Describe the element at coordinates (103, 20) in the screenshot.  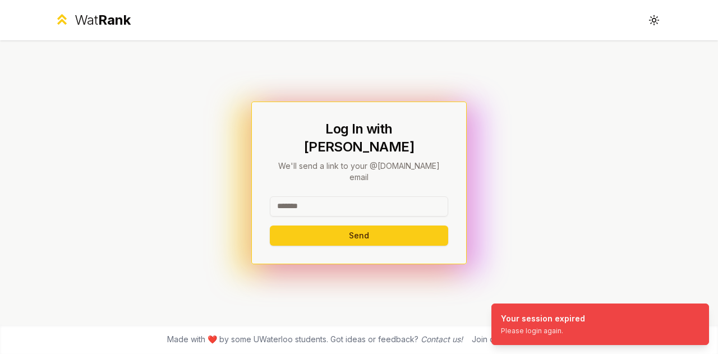
I see `div: Wat` at that location.